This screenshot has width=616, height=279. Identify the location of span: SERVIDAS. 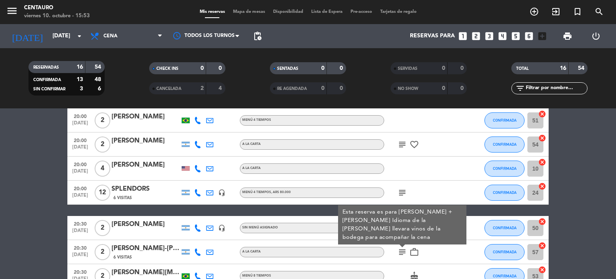
(407, 69).